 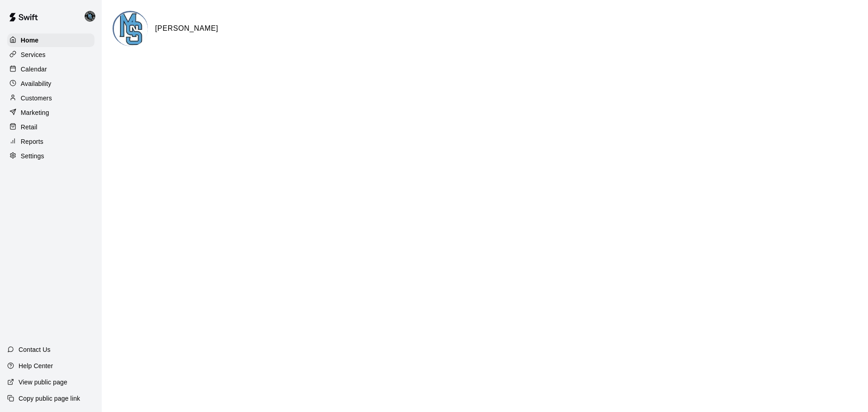 What do you see at coordinates (43, 382) in the screenshot?
I see `p: View public page` at bounding box center [43, 382].